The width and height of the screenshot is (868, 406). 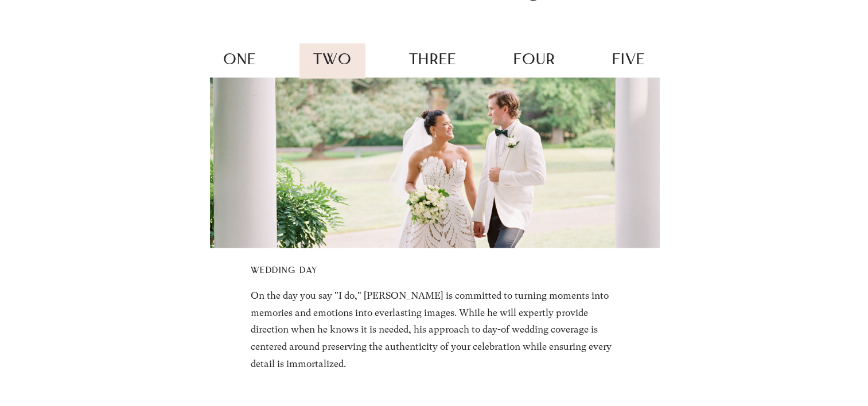 I want to click on span: four, so click(x=534, y=60).